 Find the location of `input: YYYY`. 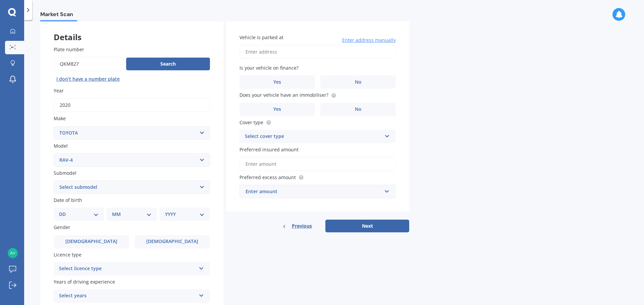

input: YYYY is located at coordinates (132, 105).